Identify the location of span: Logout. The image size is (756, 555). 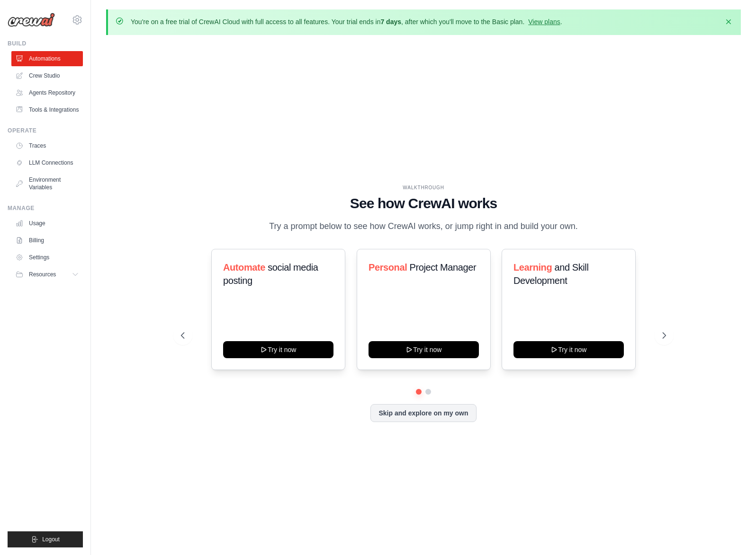
(51, 540).